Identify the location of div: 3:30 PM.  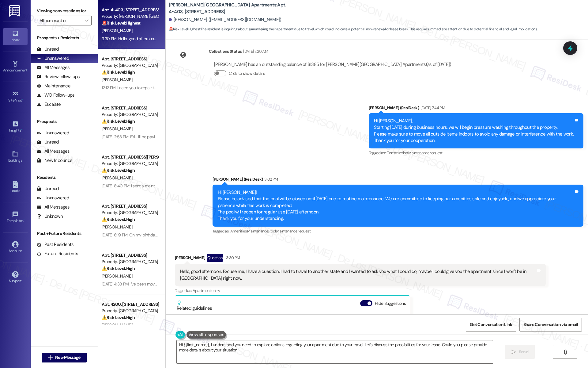
(232, 258).